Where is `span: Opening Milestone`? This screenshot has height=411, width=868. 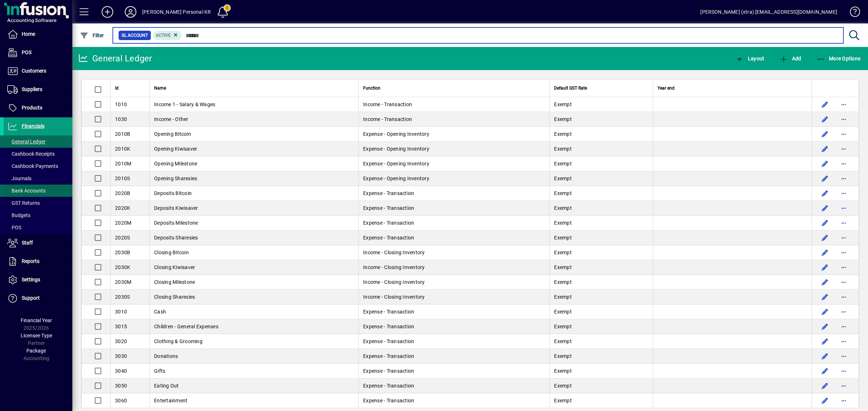
span: Opening Milestone is located at coordinates (175, 164).